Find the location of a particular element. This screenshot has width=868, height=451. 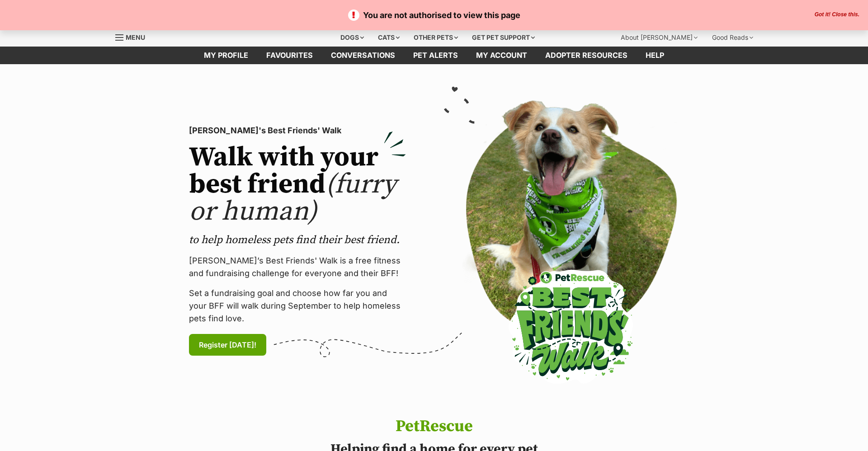

span: (furry or human) is located at coordinates (293, 197).